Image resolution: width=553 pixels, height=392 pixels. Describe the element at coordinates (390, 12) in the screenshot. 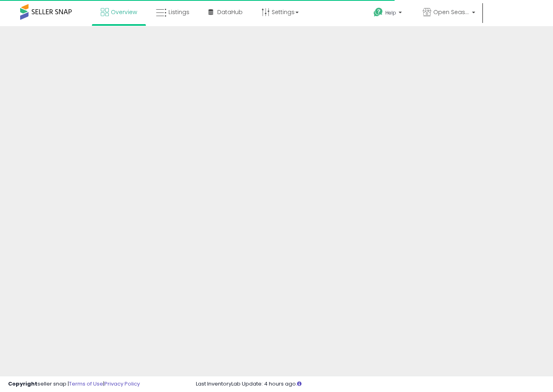

I see `span: Help` at that location.